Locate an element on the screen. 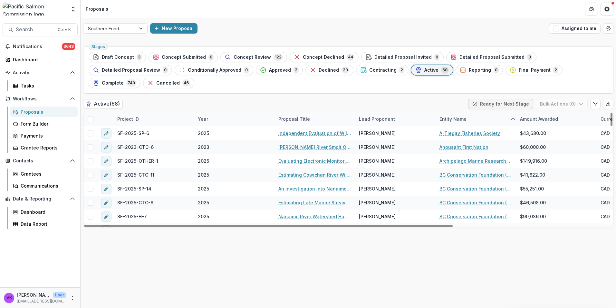 This screenshot has height=308, width=616. a: Dashboard is located at coordinates (40, 59).